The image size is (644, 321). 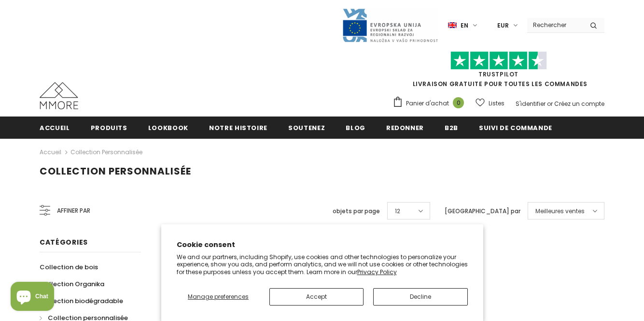 What do you see at coordinates (109, 127) in the screenshot?
I see `a: Produits` at bounding box center [109, 127].